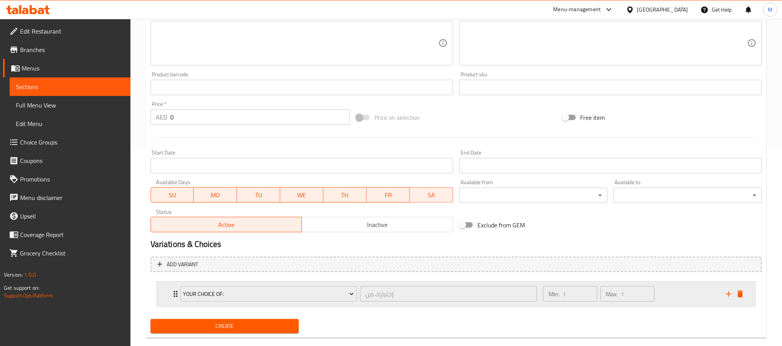 The image size is (782, 346). What do you see at coordinates (226, 225) in the screenshot?
I see `span: Active` at bounding box center [226, 225].